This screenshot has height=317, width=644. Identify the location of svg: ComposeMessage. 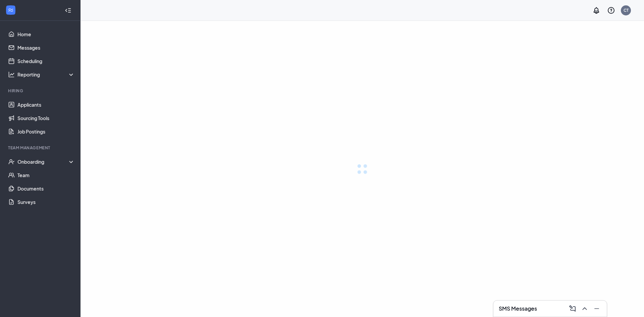
(573, 309).